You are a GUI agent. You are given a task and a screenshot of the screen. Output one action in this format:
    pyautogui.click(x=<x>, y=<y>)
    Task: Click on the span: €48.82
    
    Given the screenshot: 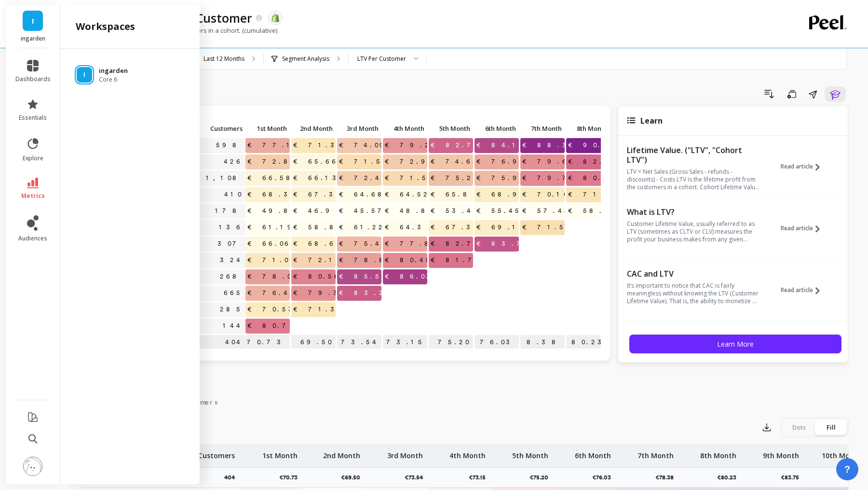 What is the action you would take?
    pyautogui.click(x=411, y=211)
    